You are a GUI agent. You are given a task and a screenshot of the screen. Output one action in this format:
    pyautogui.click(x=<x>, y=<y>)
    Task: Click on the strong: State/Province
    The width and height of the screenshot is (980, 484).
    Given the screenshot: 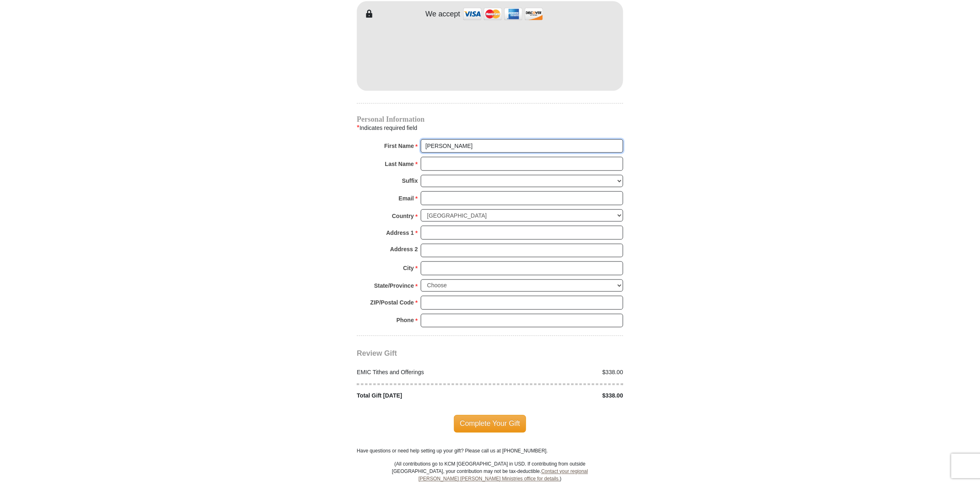 What is the action you would take?
    pyautogui.click(x=394, y=286)
    